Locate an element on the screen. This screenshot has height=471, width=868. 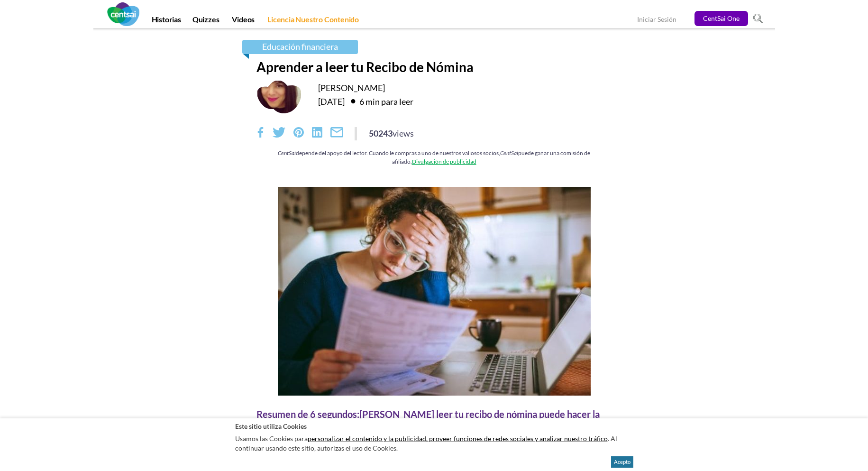
a: CentSai One is located at coordinates (721, 18).